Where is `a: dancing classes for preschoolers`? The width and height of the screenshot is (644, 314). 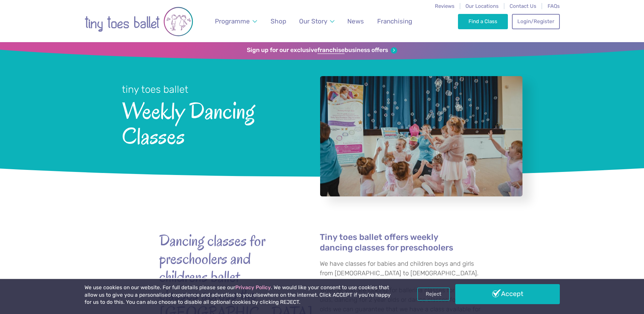 a: dancing classes for preschoolers is located at coordinates (387, 248).